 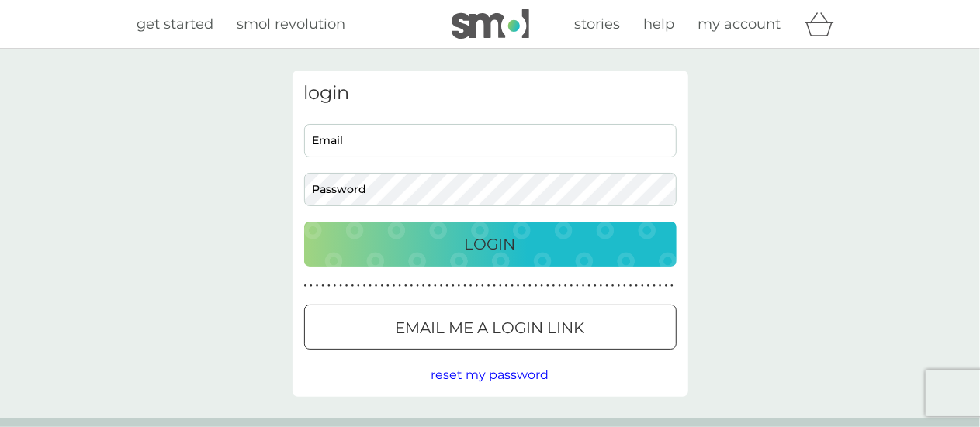 I want to click on span: my account, so click(x=739, y=24).